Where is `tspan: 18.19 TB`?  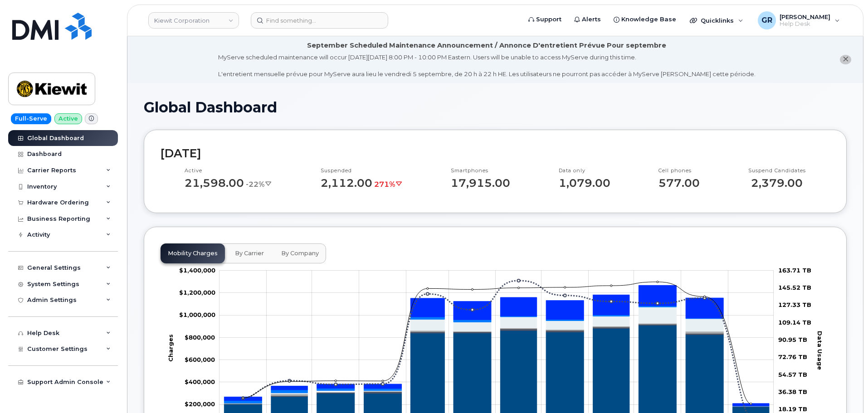 tspan: 18.19 TB is located at coordinates (793, 409).